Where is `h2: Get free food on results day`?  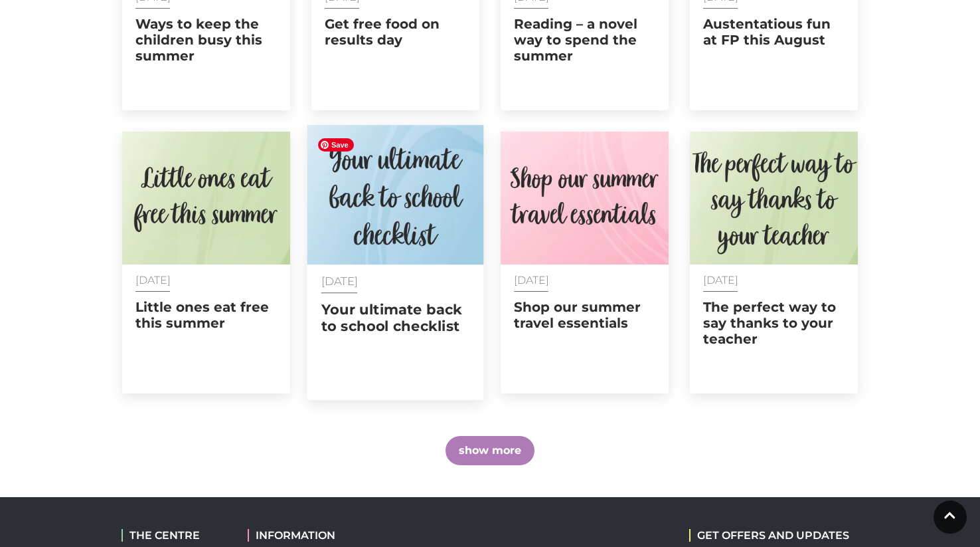 h2: Get free food on results day is located at coordinates (395, 32).